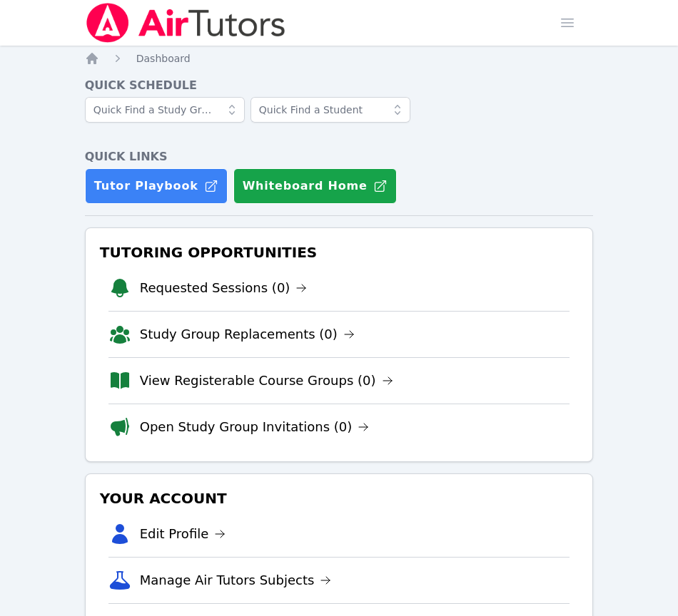  Describe the element at coordinates (330, 110) in the screenshot. I see `input: Quick Find a Student` at that location.